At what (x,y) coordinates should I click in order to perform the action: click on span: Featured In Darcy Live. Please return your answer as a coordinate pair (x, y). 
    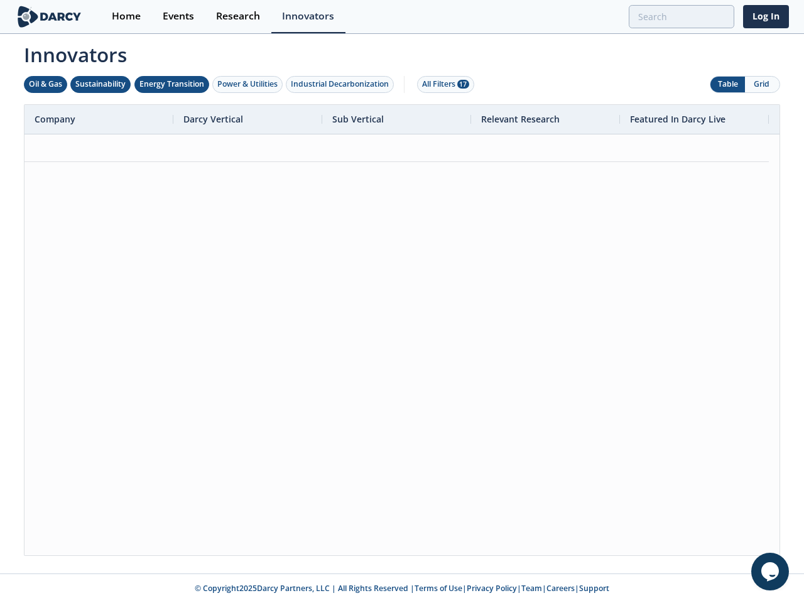
    Looking at the image, I should click on (678, 119).